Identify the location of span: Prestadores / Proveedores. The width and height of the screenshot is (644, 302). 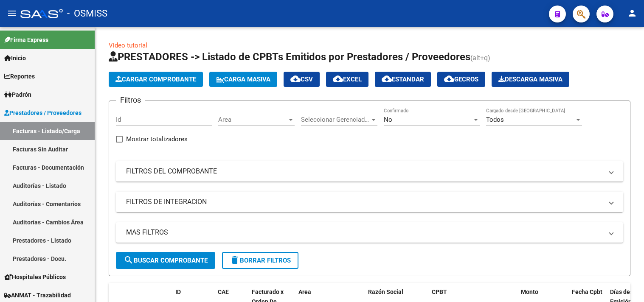
(43, 113).